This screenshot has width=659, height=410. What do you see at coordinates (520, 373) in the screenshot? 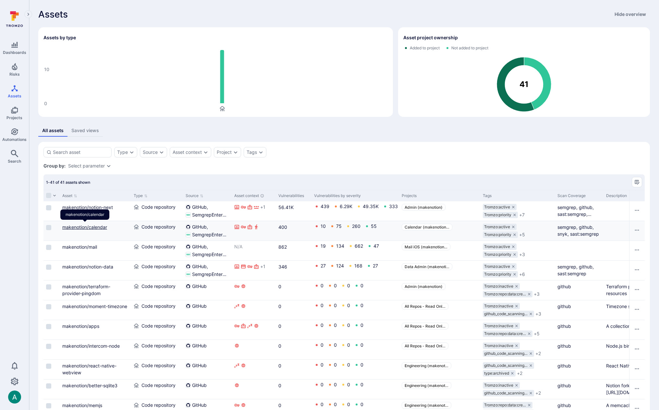
I see `span: + 2` at bounding box center [520, 373].